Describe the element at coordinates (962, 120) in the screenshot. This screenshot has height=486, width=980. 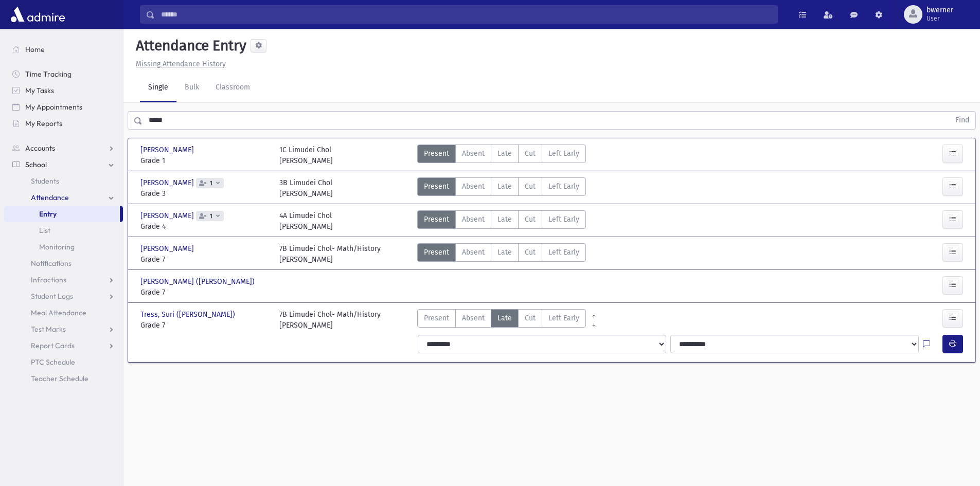
I see `button: Find` at that location.